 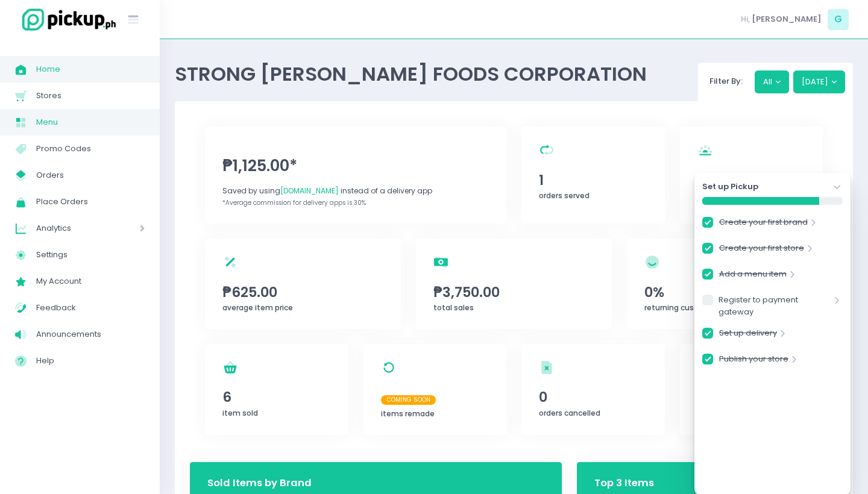 What do you see at coordinates (725, 292) in the screenshot?
I see `span: 0%` at bounding box center [725, 292].